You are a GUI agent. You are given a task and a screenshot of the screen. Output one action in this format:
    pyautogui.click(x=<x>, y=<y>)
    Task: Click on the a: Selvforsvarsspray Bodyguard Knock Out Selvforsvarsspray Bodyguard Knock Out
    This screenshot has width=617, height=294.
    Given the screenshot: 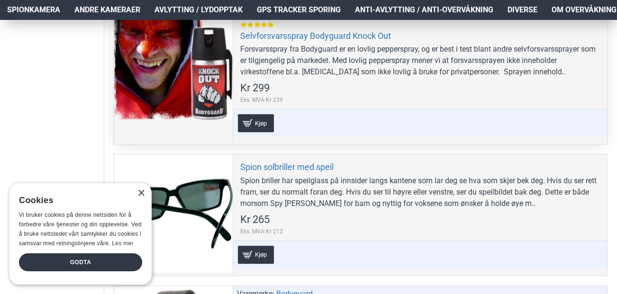 What is the action you would take?
    pyautogui.click(x=173, y=61)
    